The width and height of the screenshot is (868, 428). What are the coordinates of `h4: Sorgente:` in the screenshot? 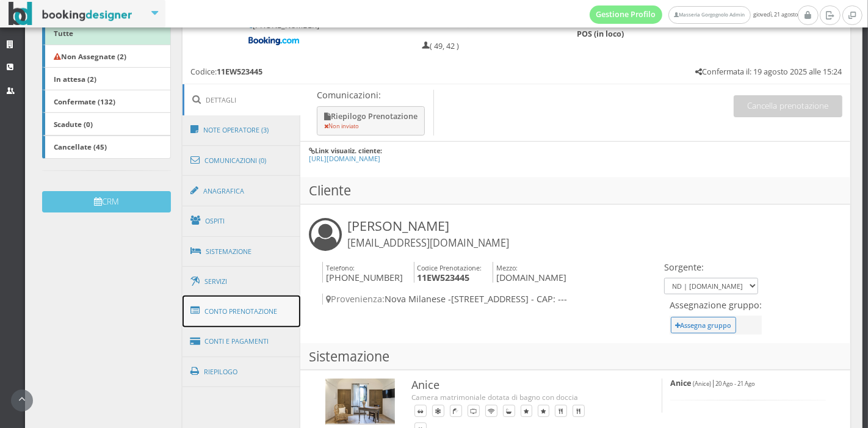 It's located at (711, 267).